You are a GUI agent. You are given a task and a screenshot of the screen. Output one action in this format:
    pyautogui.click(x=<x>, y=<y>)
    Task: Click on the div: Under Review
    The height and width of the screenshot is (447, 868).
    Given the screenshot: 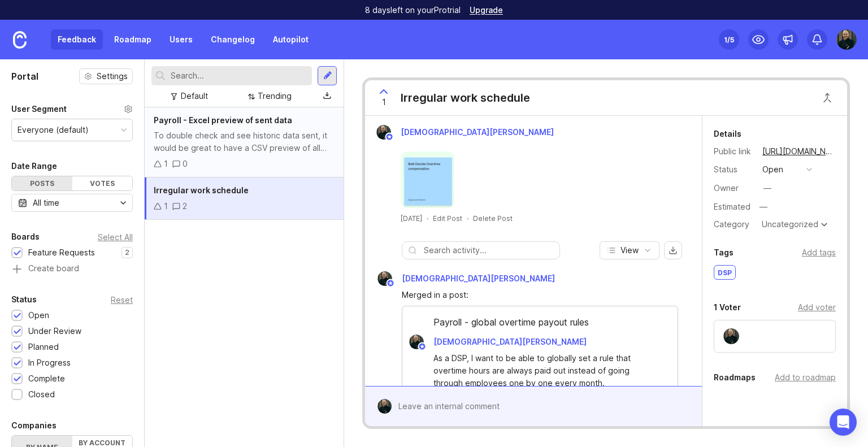 What is the action you would take?
    pyautogui.click(x=55, y=331)
    